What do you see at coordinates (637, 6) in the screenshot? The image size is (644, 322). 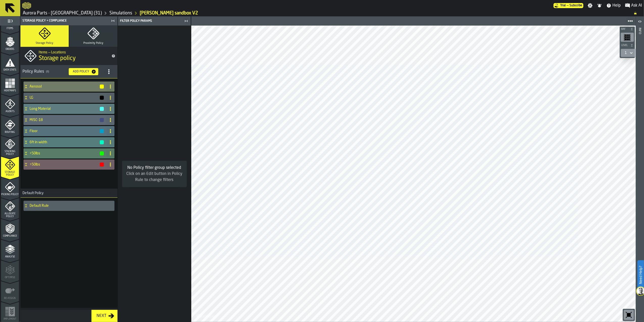 I see `span: Ask AI` at bounding box center [637, 6].